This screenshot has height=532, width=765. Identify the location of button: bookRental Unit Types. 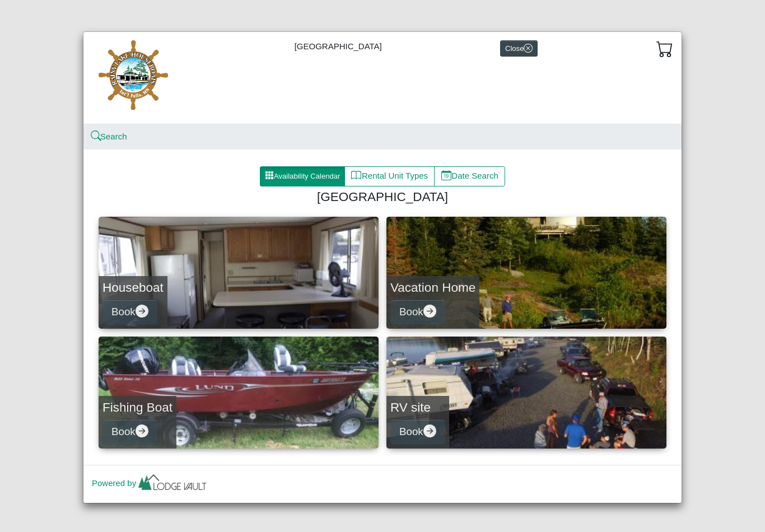
(389, 176).